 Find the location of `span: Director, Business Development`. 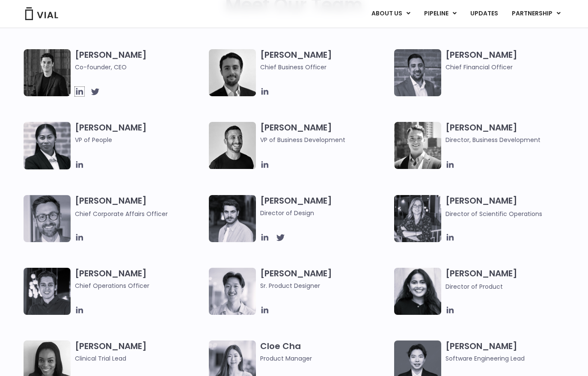

span: Director, Business Development is located at coordinates (511, 140).